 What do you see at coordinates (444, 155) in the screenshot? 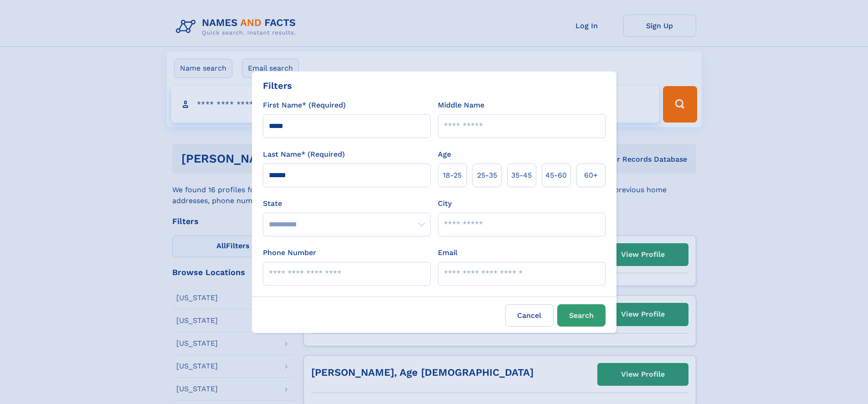
I see `label: Age` at bounding box center [444, 155].